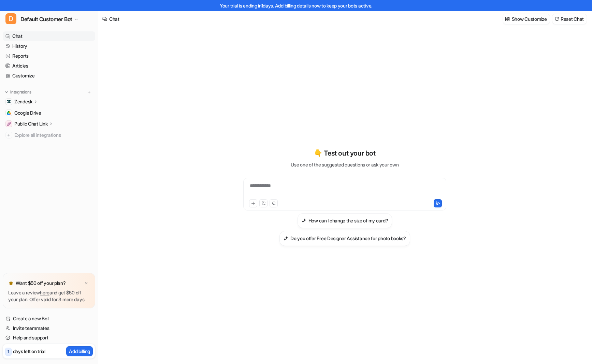 The image size is (592, 364). What do you see at coordinates (526, 19) in the screenshot?
I see `button: Show Customize` at bounding box center [526, 19].